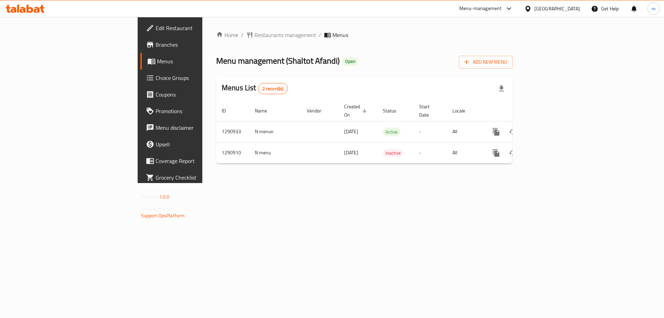 This screenshot has height=318, width=664. What do you see at coordinates (391, 132) in the screenshot?
I see `div: Active` at bounding box center [391, 132].